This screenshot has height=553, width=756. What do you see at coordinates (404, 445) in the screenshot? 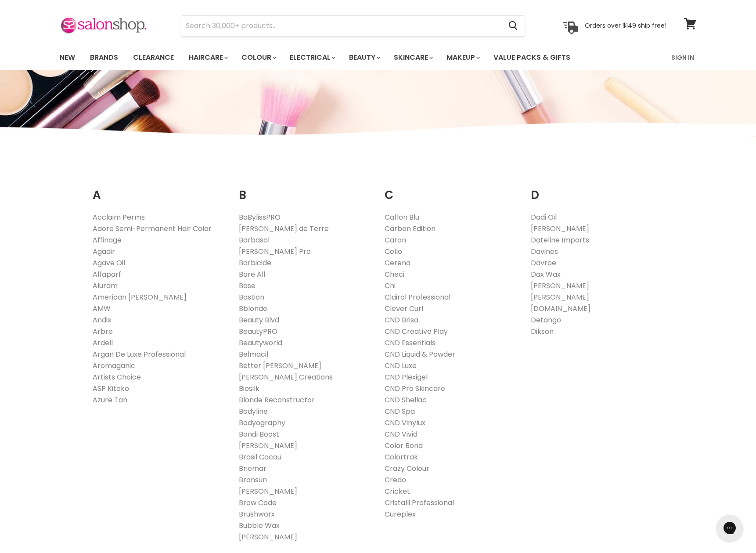
I see `a: Color Bond` at bounding box center [404, 445].